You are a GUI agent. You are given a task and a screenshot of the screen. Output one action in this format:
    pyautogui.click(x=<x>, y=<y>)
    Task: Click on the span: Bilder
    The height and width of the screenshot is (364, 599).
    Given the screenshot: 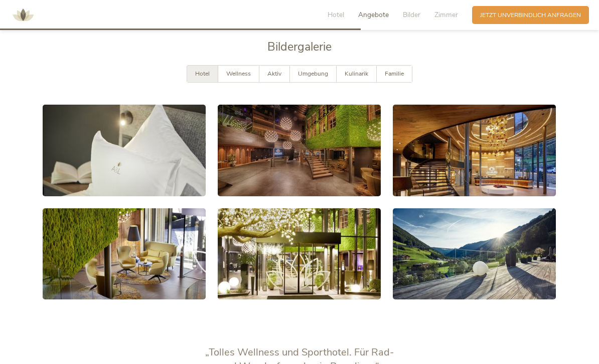 What is the action you would take?
    pyautogui.click(x=411, y=14)
    